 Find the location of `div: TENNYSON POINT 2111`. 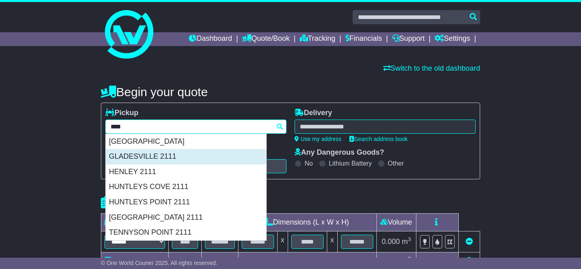

div: TENNYSON POINT 2111 is located at coordinates (186, 232).